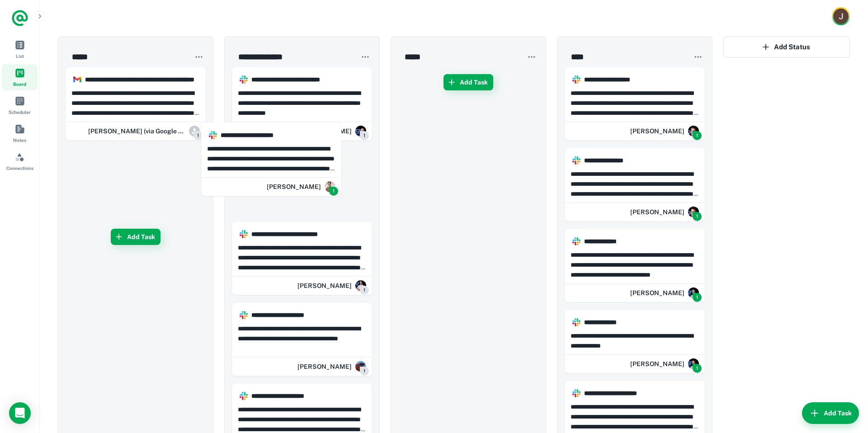 The height and width of the screenshot is (433, 868). Describe the element at coordinates (20, 56) in the screenshot. I see `span: List` at that location.